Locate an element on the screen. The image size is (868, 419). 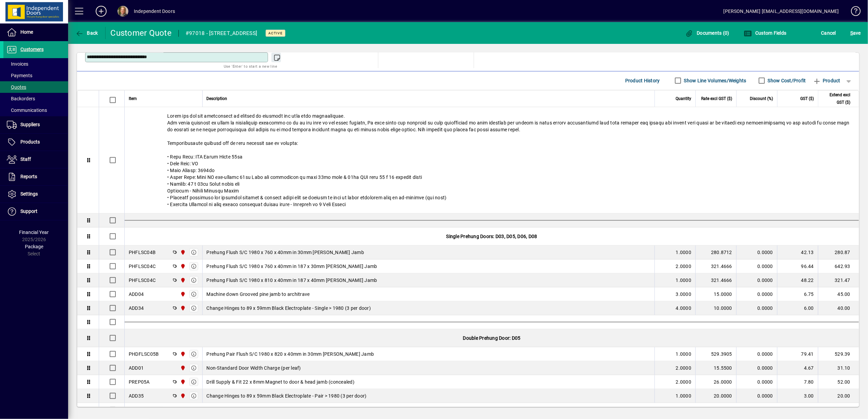
span: Package is located at coordinates (34, 246).